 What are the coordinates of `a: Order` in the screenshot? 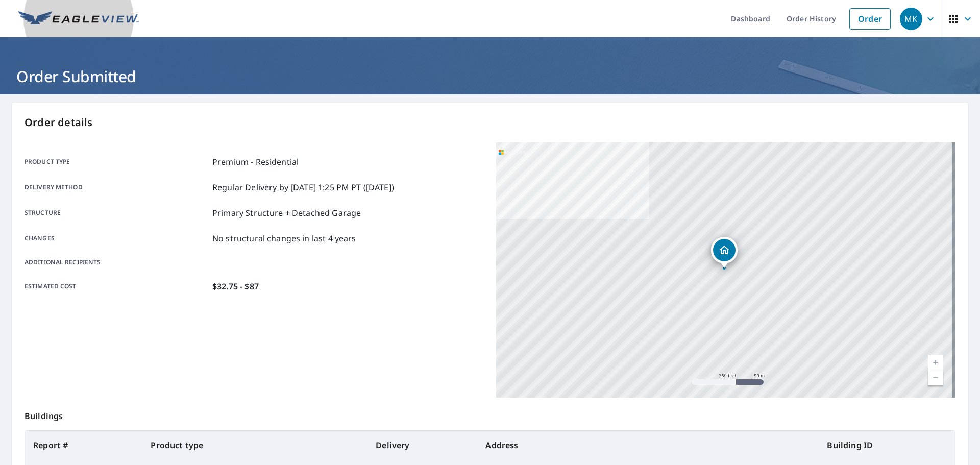 It's located at (869, 19).